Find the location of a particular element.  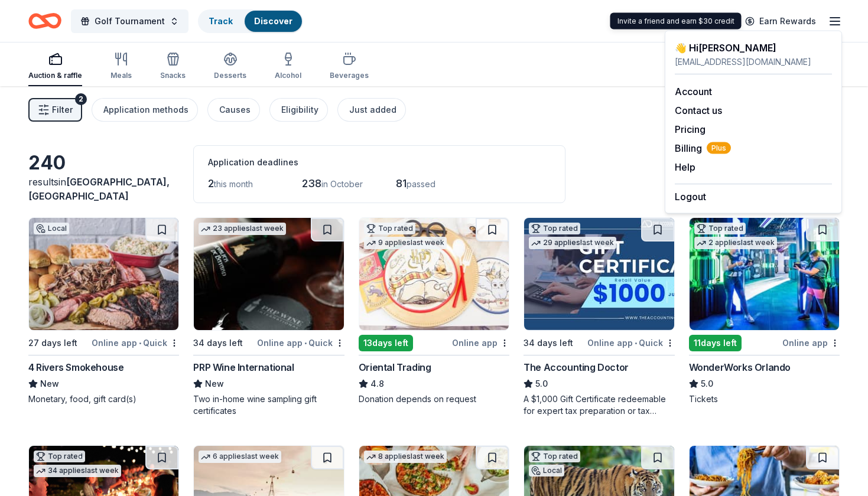

div: Invite a friend and earn $30 credit is located at coordinates (676, 22).